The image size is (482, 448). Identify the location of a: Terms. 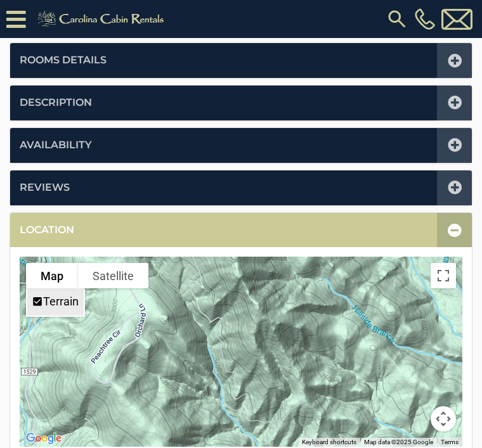
(449, 442).